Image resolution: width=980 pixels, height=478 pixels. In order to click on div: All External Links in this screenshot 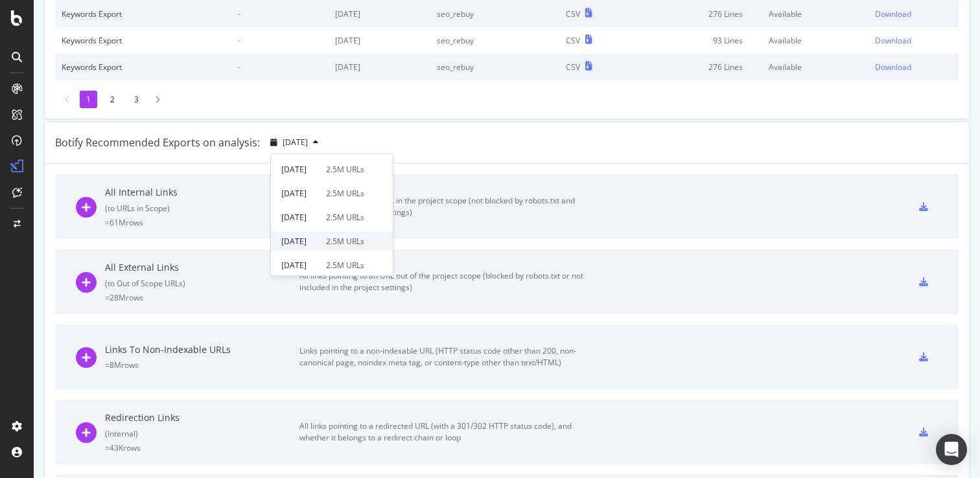, I will do `click(202, 268)`.